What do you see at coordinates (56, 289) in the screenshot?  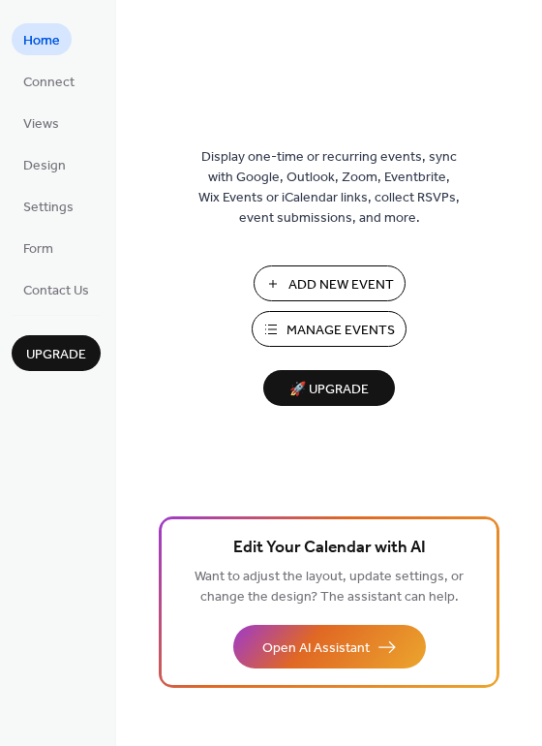 I see `a: Contact Us` at bounding box center [56, 289].